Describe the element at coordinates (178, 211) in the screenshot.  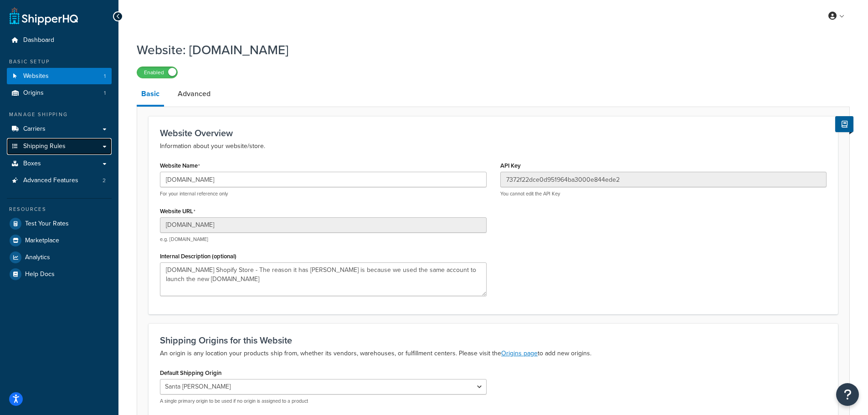
I see `label: Website URL` at that location.